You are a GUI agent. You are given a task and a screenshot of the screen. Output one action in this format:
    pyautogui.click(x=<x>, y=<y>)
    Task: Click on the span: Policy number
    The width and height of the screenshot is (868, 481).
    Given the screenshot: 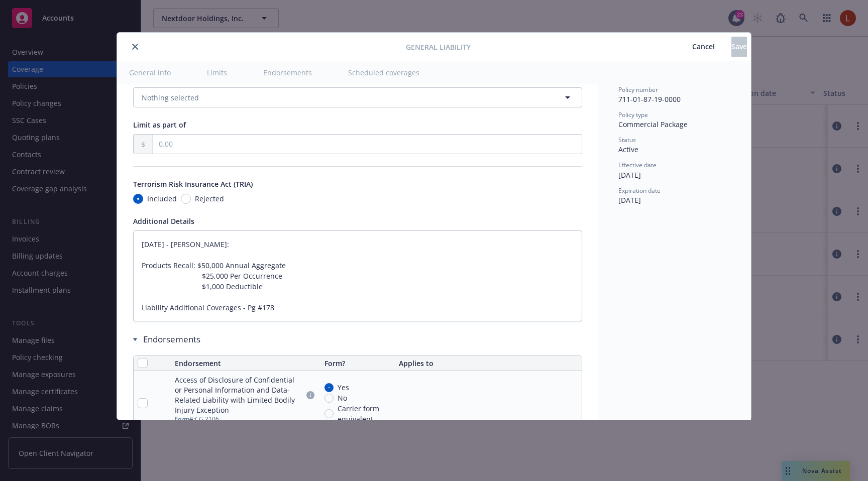 What is the action you would take?
    pyautogui.click(x=638, y=89)
    